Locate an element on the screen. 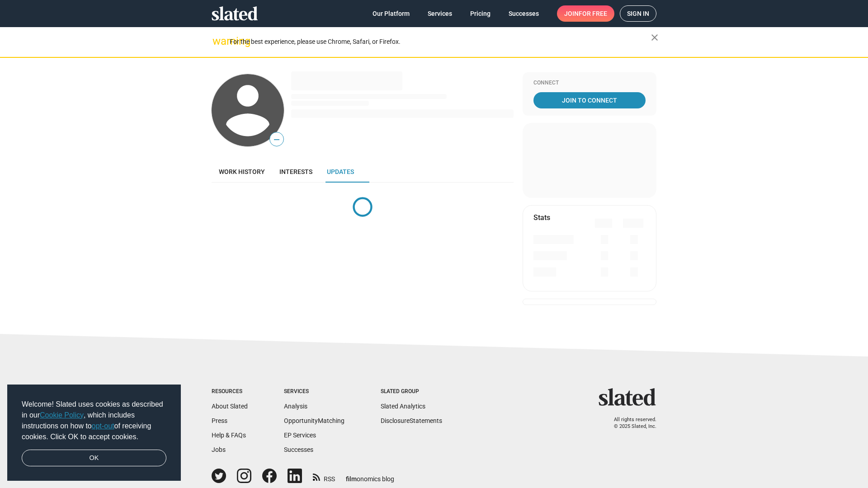  a: Services is located at coordinates (440, 13).